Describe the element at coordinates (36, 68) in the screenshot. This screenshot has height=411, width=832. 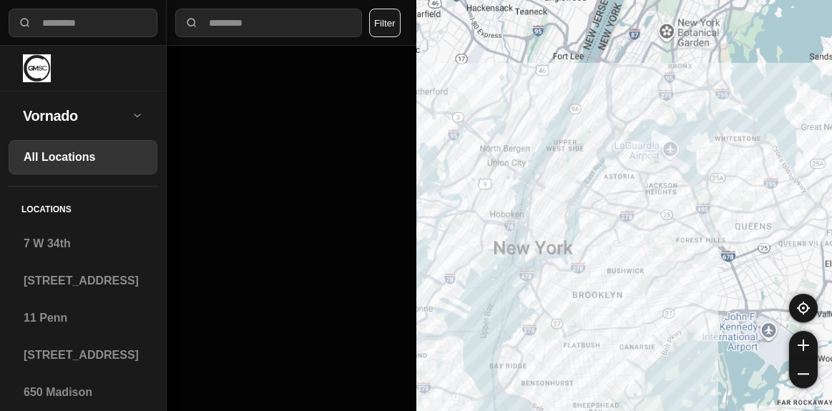
I see `img: logo` at that location.